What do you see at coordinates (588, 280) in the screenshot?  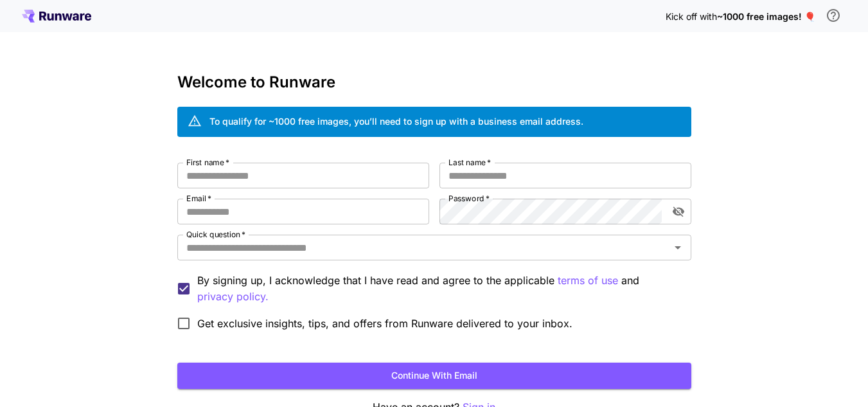 I see `p: terms of use` at bounding box center [588, 280].